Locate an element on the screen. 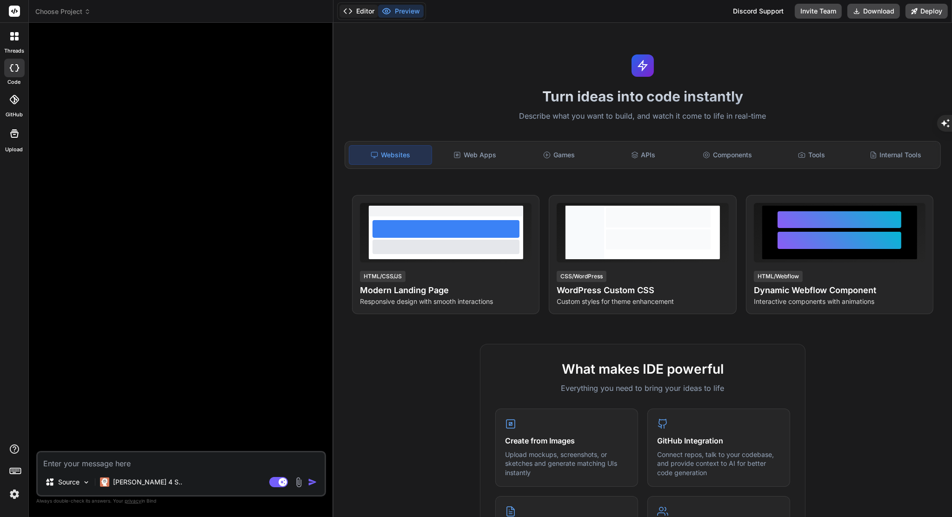  h4: WordPress Custom CSS is located at coordinates (642, 290).